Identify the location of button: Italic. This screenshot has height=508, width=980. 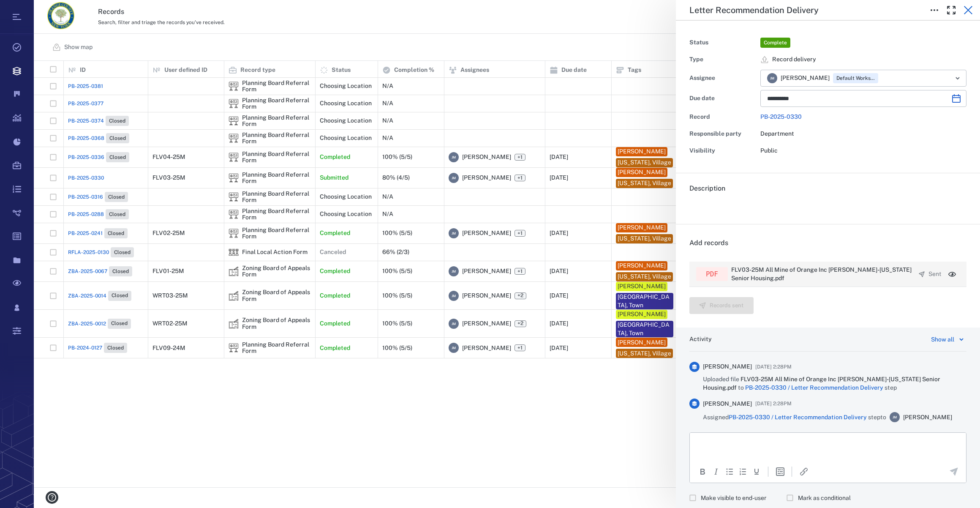
(716, 472).